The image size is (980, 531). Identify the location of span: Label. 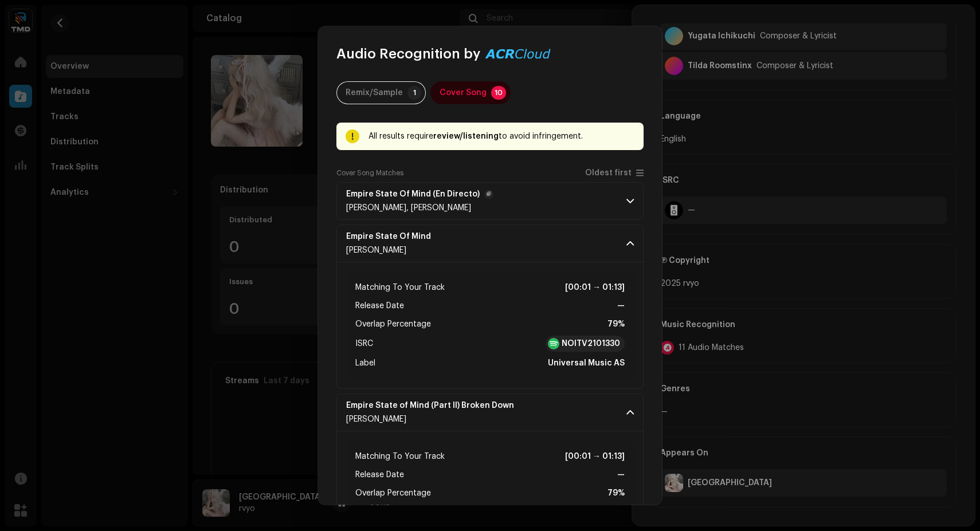
(365, 363).